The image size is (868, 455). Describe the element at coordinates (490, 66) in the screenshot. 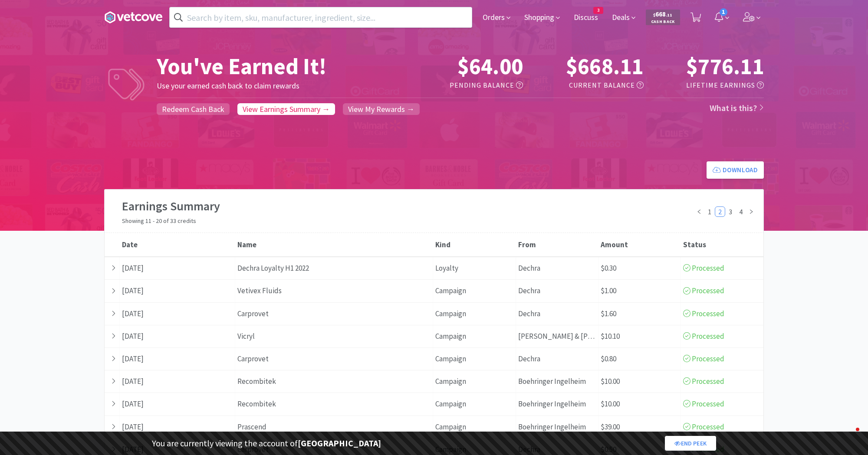

I see `span: $64.00` at that location.